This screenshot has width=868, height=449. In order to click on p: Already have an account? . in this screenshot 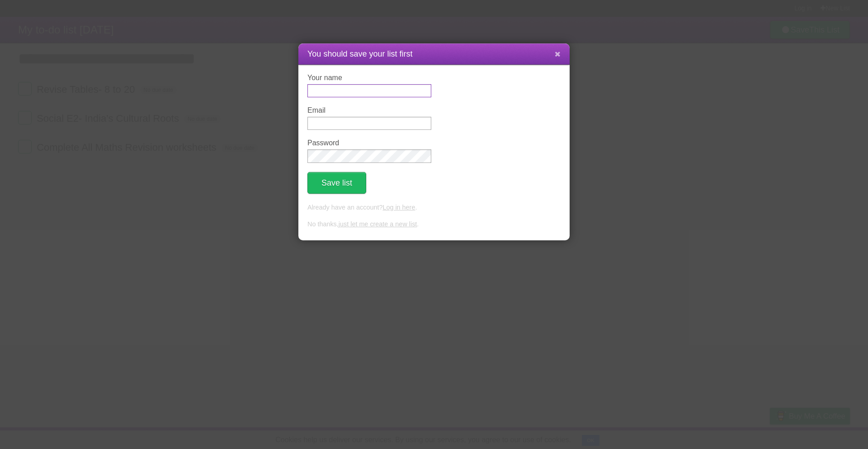, I will do `click(434, 208)`.